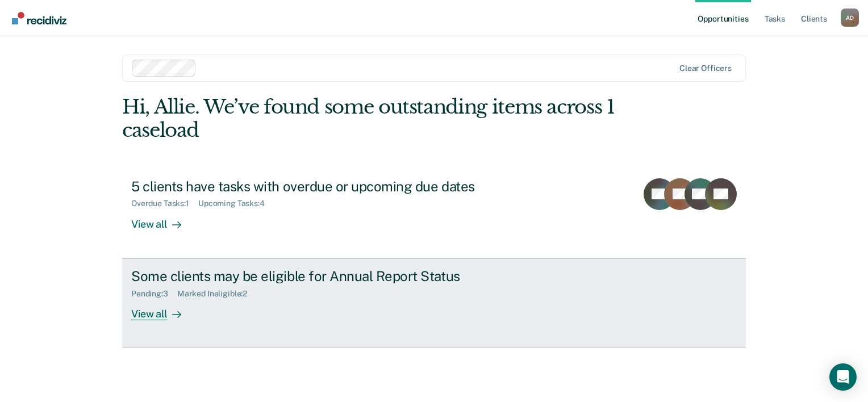  What do you see at coordinates (330, 276) in the screenshot?
I see `div: Some clients may be eligible for Annual Report Status` at bounding box center [330, 276].